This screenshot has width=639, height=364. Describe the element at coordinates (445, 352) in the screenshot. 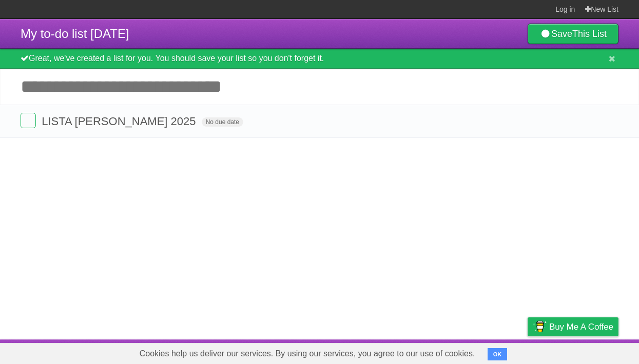

I see `a: Developers` at that location.